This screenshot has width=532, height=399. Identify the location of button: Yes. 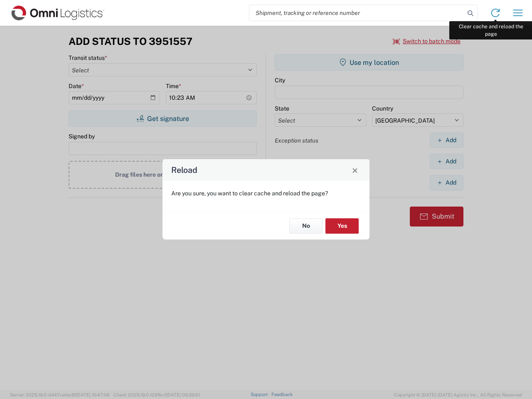
(342, 226).